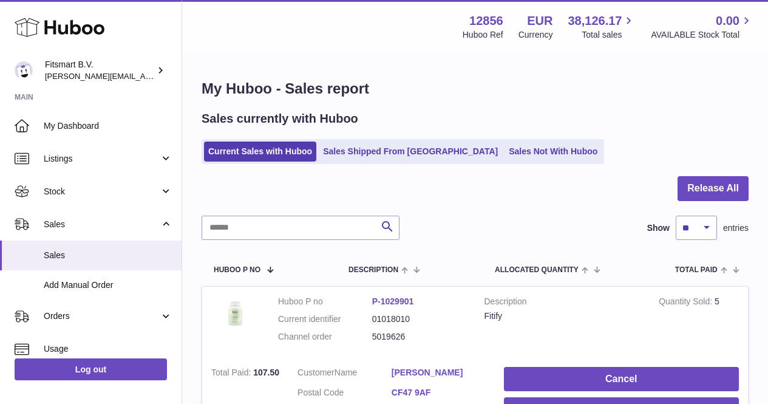  What do you see at coordinates (687, 302) in the screenshot?
I see `strong: Quantity Sold` at bounding box center [687, 302].